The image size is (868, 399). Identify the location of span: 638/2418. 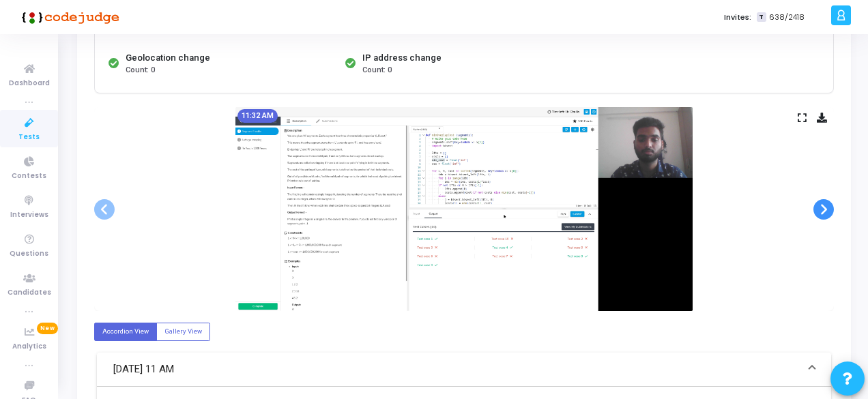
(786, 17).